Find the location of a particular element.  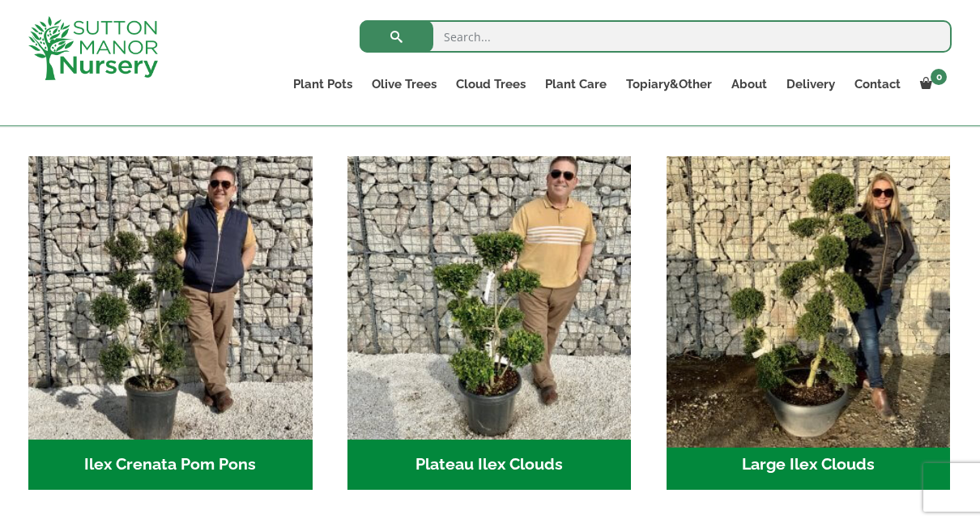

h2: Ilex Crenata Pom Pons is located at coordinates (170, 465).